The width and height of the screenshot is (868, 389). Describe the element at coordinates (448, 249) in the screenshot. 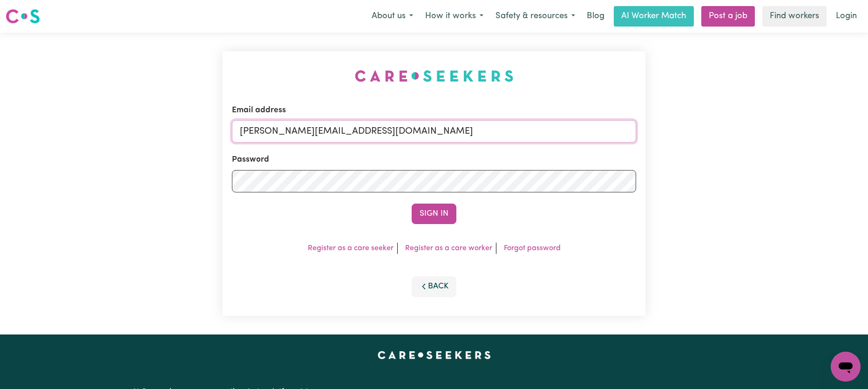

I see `a: Register as a care worker` at that location.